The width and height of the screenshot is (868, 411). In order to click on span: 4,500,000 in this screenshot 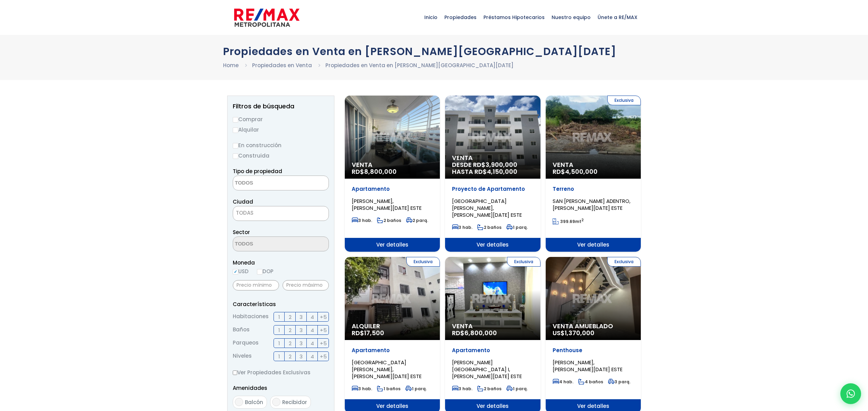, I will do `click(581, 171)`.